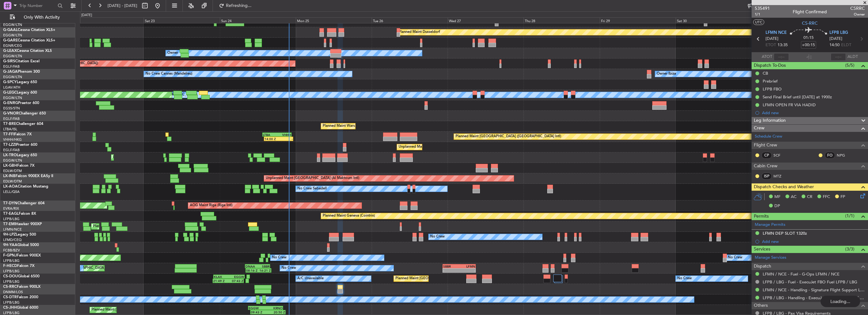  Describe the element at coordinates (12, 229) in the screenshot. I see `a: LFMN/NCE` at that location.